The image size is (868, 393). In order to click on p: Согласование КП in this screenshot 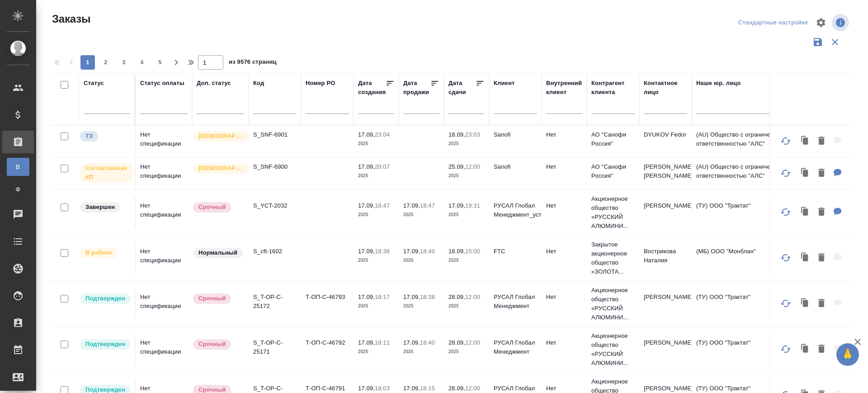, I will do `click(106, 173)`.